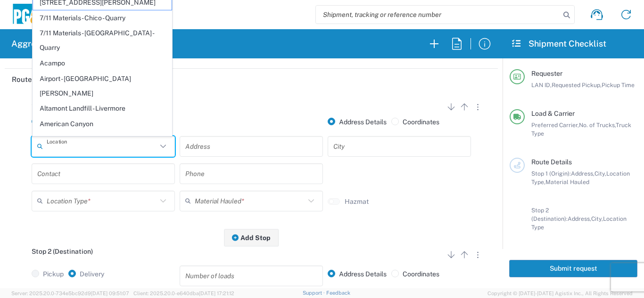  What do you see at coordinates (597, 125) in the screenshot?
I see `span: No. of Trucks,` at bounding box center [597, 125].